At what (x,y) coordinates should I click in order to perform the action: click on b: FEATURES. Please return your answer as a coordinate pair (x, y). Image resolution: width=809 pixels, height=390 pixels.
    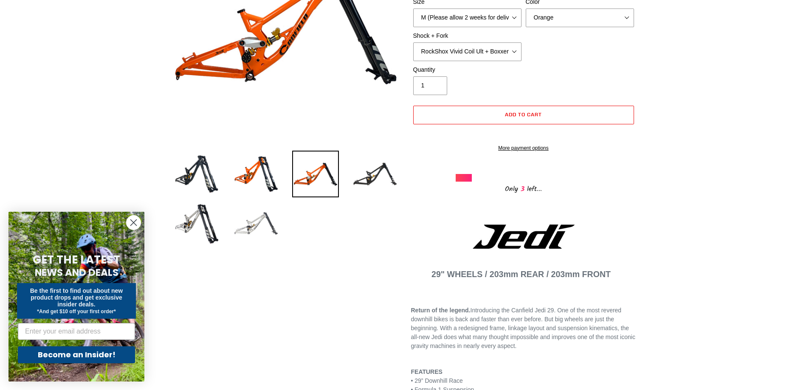
    Looking at the image, I should click on (427, 372).